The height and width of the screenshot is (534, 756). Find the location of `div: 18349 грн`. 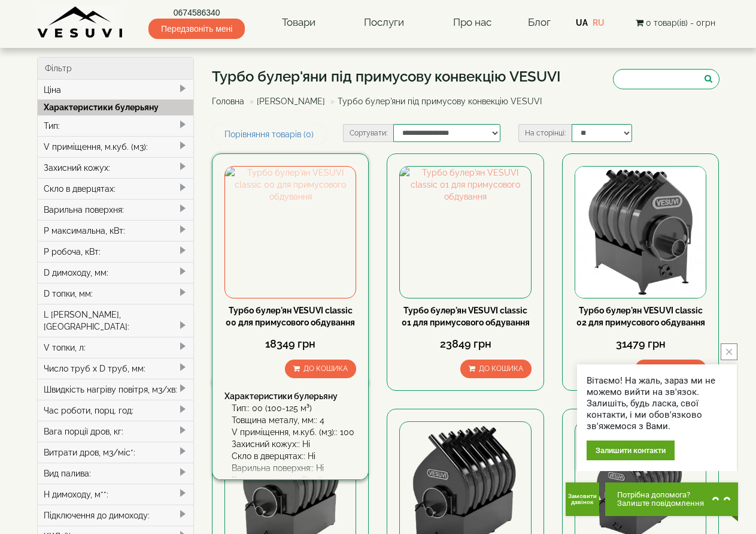

div: 18349 грн is located at coordinates (290, 344).